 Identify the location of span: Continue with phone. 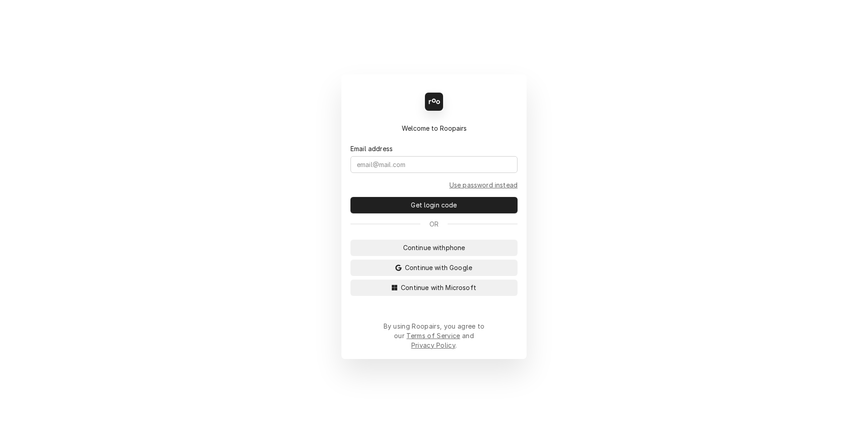
(434, 247).